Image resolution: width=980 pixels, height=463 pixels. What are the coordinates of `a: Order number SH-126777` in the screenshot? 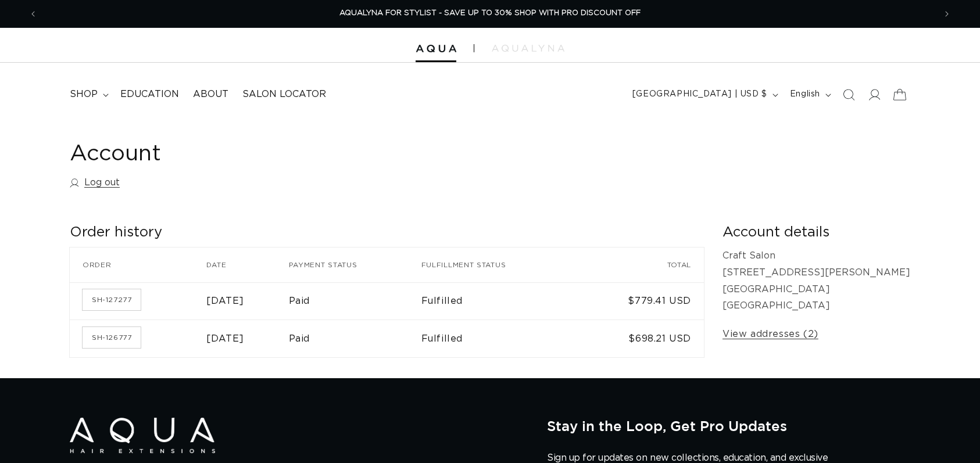 It's located at (112, 337).